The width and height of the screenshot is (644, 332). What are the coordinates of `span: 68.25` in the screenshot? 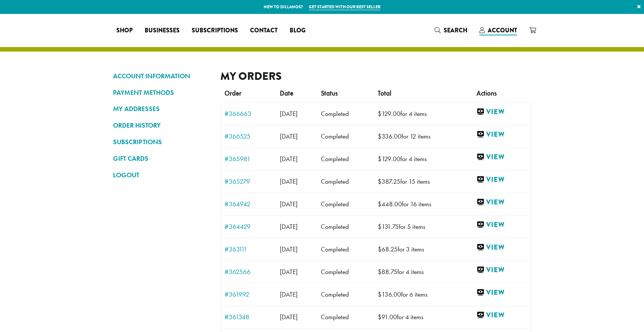 It's located at (387, 249).